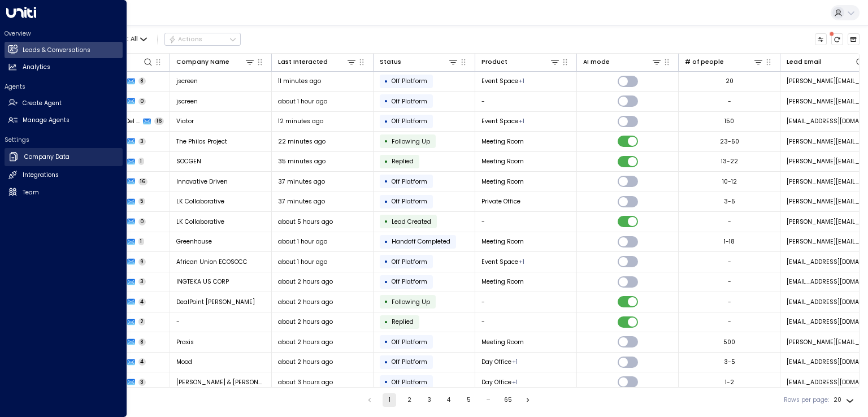 The image size is (868, 417). Describe the element at coordinates (142, 201) in the screenshot. I see `span: 5` at that location.